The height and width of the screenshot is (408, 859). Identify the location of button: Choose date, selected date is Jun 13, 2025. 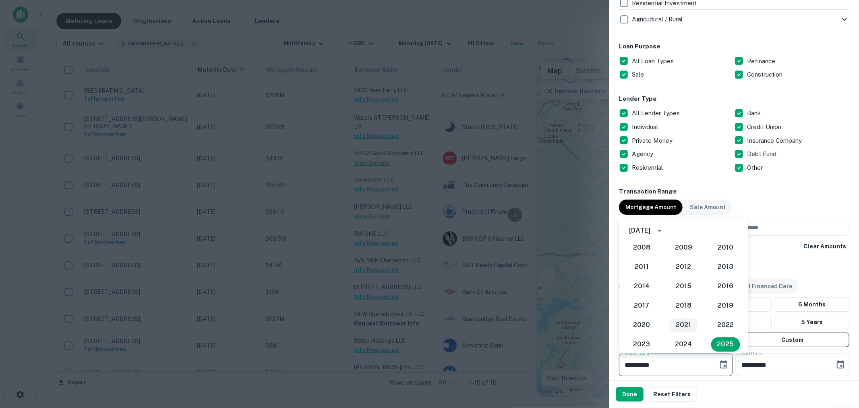
(724, 365).